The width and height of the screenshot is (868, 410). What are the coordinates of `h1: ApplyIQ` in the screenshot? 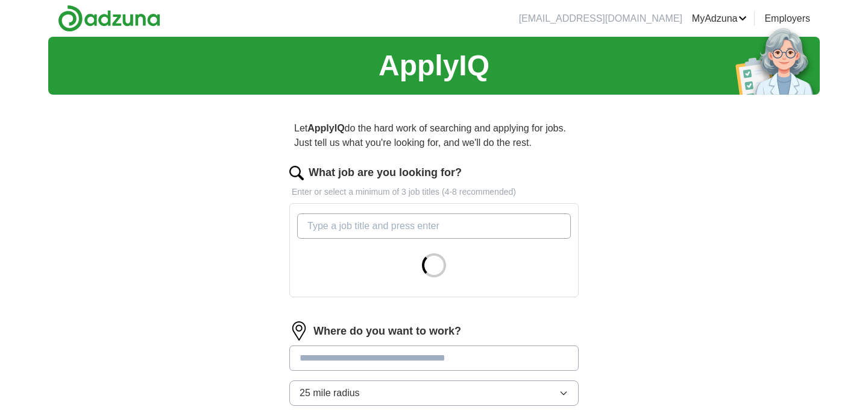 It's located at (434, 66).